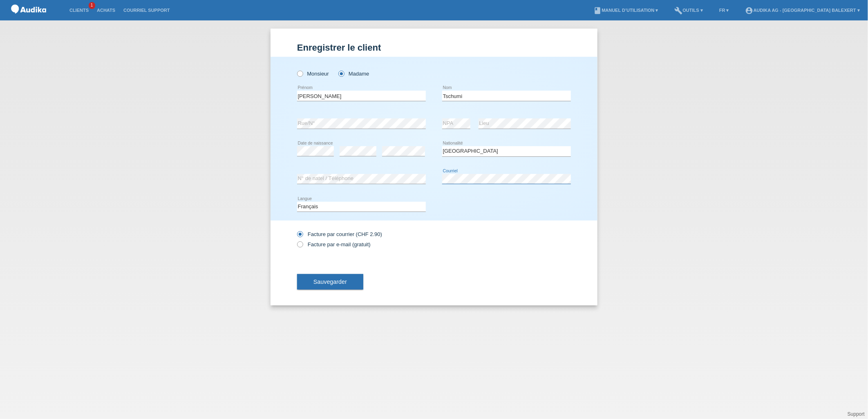 The width and height of the screenshot is (868, 419). What do you see at coordinates (856, 414) in the screenshot?
I see `a: Support` at bounding box center [856, 414].